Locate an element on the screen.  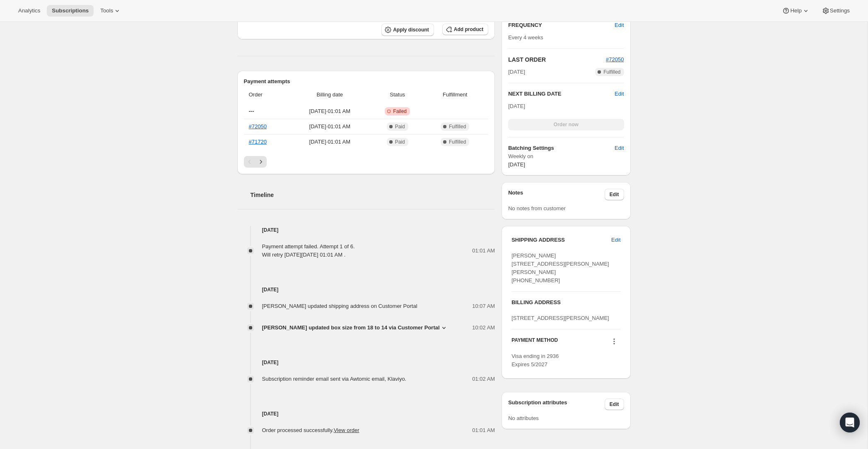
span: Fulfillment is located at coordinates (454, 95).